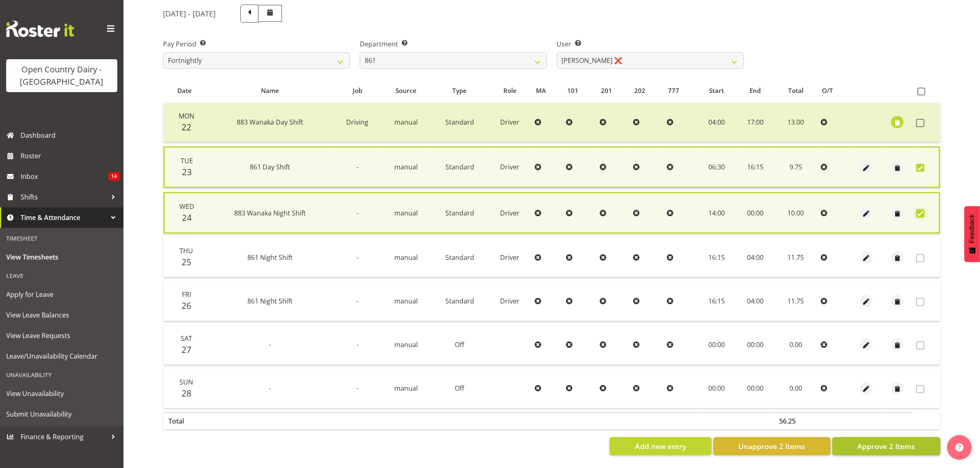 The width and height of the screenshot is (980, 468). Describe the element at coordinates (972, 228) in the screenshot. I see `span: Feedback` at that location.